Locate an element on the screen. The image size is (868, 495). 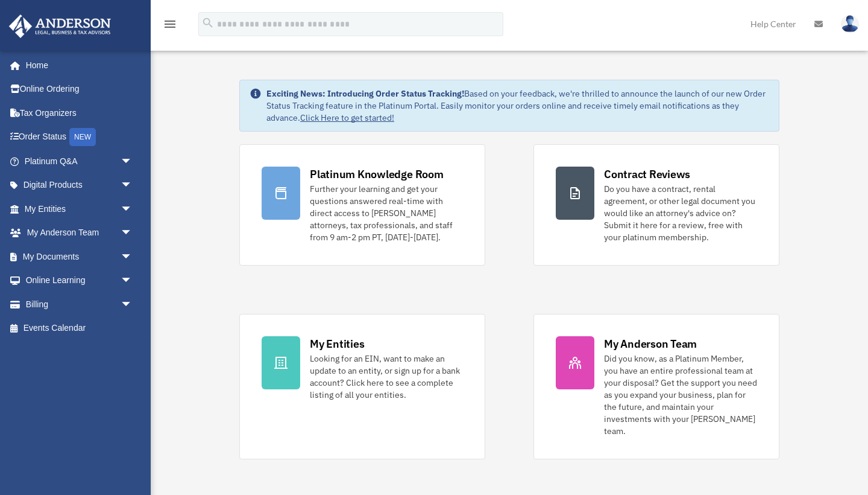
a: menu is located at coordinates (170, 26).